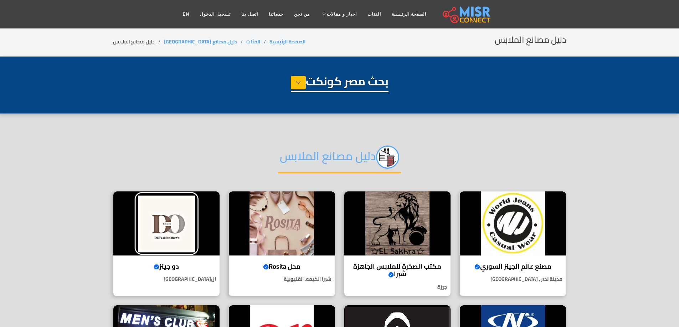 The height and width of the screenshot is (327, 679). What do you see at coordinates (397, 224) in the screenshot?
I see `img: مكتب الصخرة للملابس الجاهزة شبرا` at bounding box center [397, 224].